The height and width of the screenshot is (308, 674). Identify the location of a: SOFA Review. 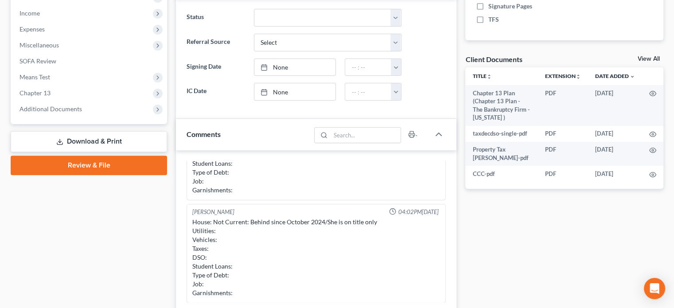
(90, 61).